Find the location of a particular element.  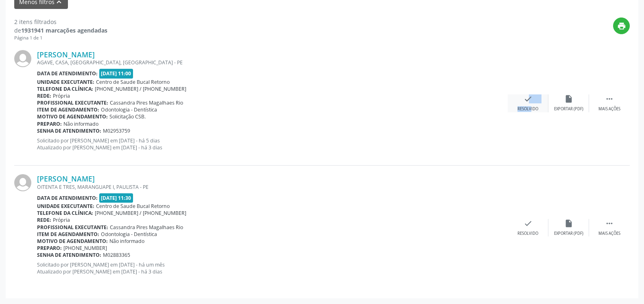

button: print is located at coordinates (622, 26).